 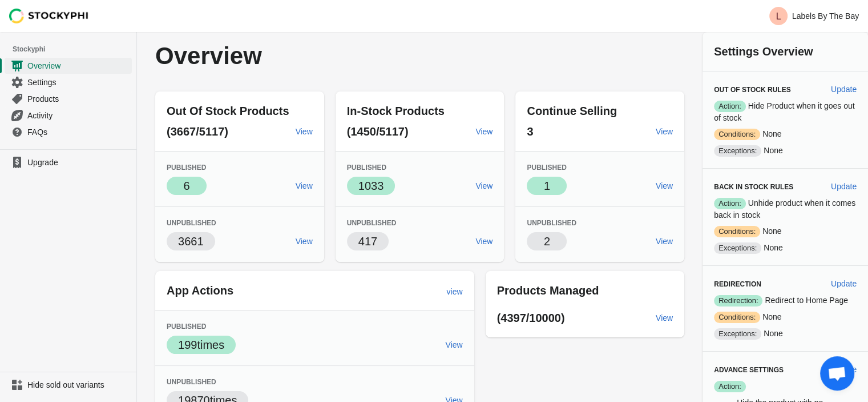 What do you see at coordinates (531, 318) in the screenshot?
I see `span: (4397/10000)` at bounding box center [531, 318].